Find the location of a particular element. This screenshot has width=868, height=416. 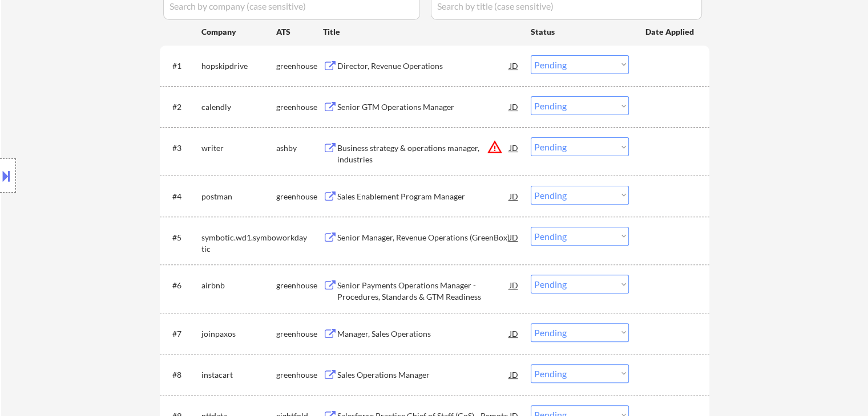

div: #7 is located at coordinates (182, 334).